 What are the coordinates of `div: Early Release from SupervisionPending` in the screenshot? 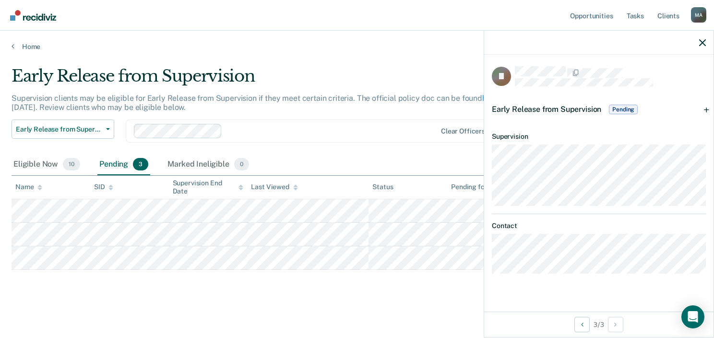 It's located at (599, 109).